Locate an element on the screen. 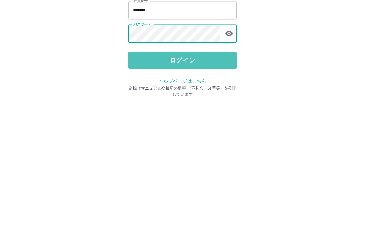 This screenshot has height=248, width=365. a: ヘルプページはこちら is located at coordinates (182, 146).